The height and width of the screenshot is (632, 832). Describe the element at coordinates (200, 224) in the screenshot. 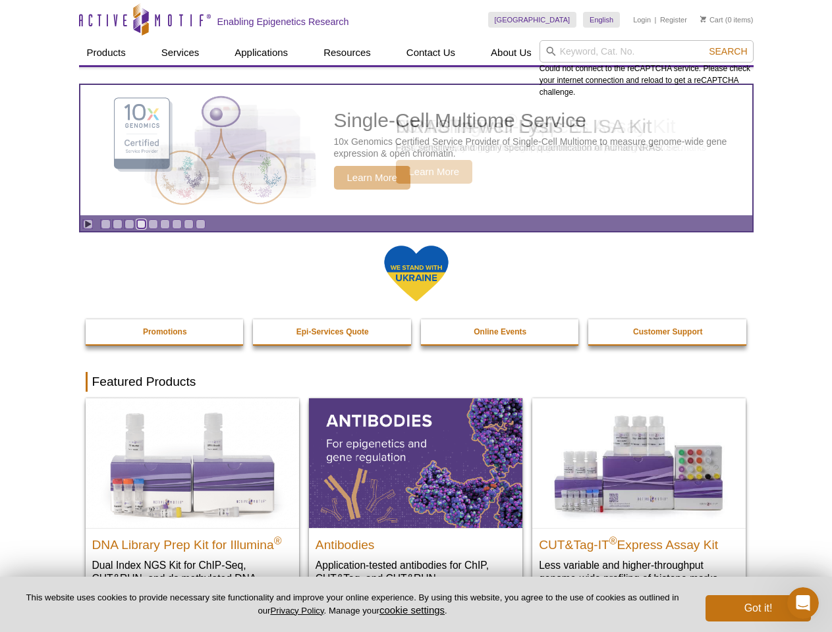

I see `a: Go to slide 9` at that location.